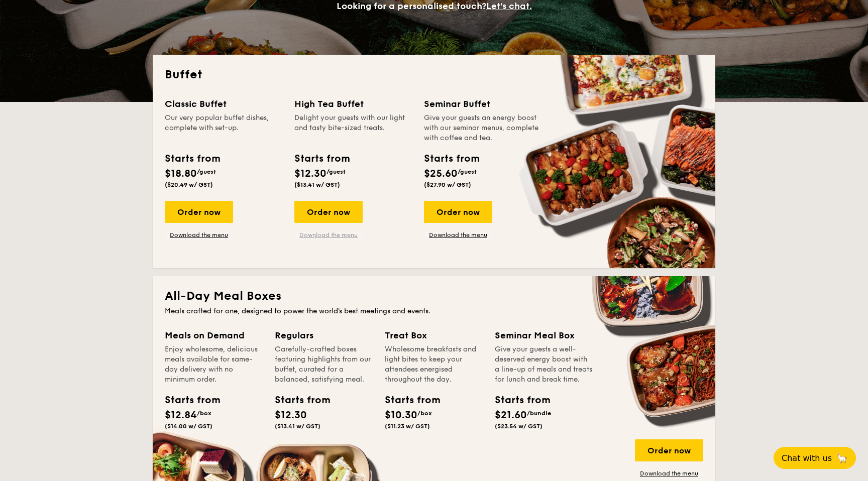 The height and width of the screenshot is (481, 868). Describe the element at coordinates (401, 415) in the screenshot. I see `span: $10.30` at that location.